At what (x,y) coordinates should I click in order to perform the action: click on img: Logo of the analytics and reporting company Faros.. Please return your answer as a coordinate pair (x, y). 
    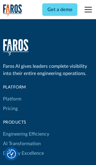
    Looking at the image, I should click on (13, 10).